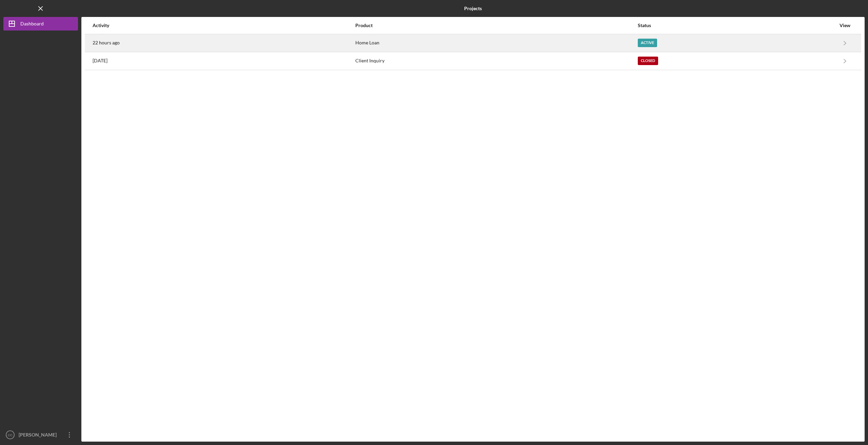 The image size is (868, 445). What do you see at coordinates (100, 61) in the screenshot?
I see `time: 2025-08-09 18:29` at bounding box center [100, 61].